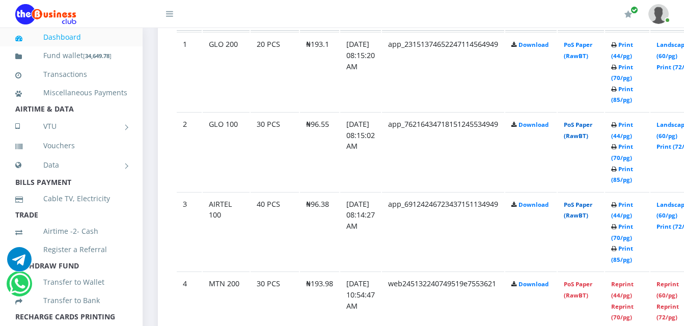 The width and height of the screenshot is (684, 326). I want to click on a: Transactions, so click(71, 74).